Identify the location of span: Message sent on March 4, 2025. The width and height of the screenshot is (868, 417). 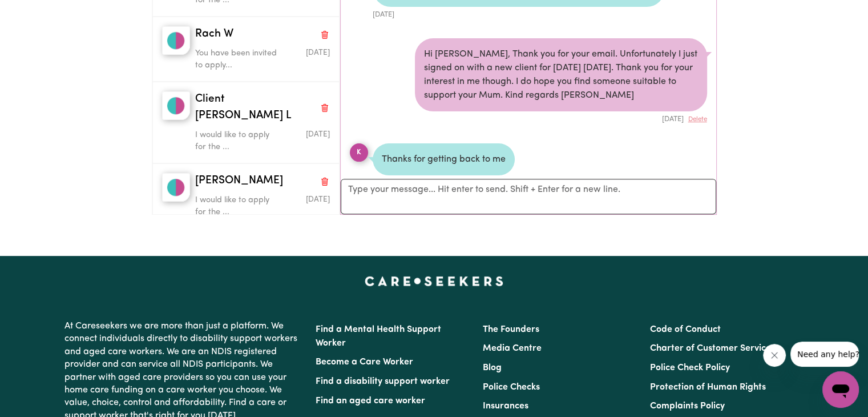
(317, 52).